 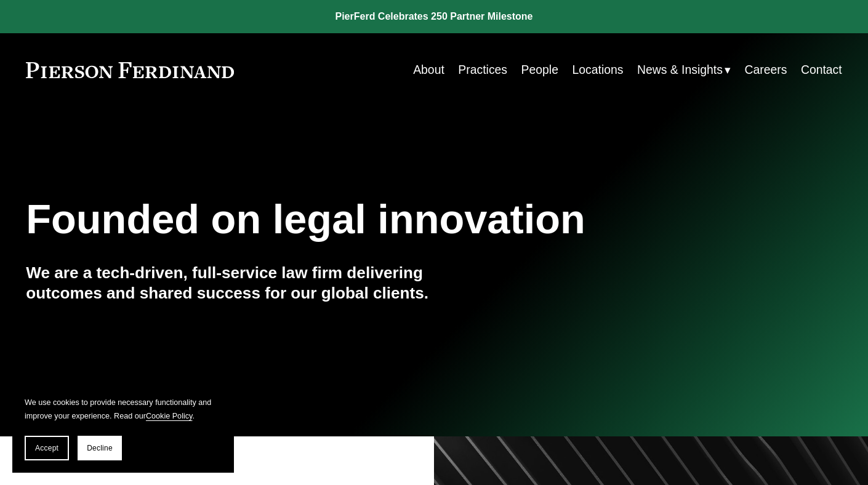 I want to click on a: folder dropdown, so click(x=684, y=70).